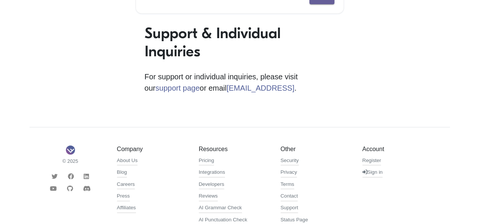 Image resolution: width=479 pixels, height=224 pixels. Describe the element at coordinates (239, 42) in the screenshot. I see `h1: Support & Individual Inquiries` at that location.